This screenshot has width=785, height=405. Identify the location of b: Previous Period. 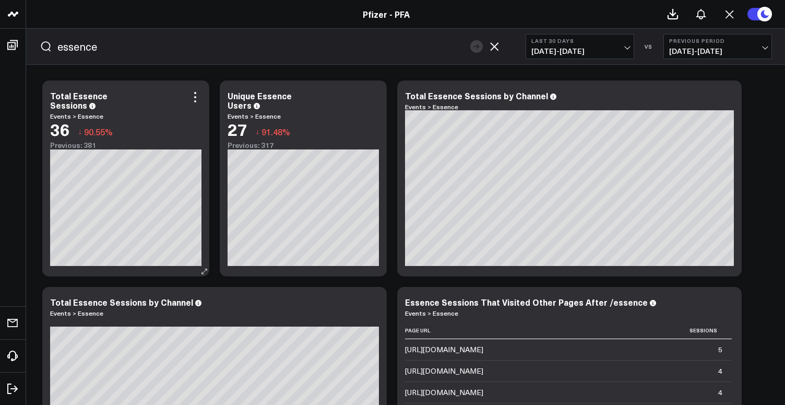
(718, 41).